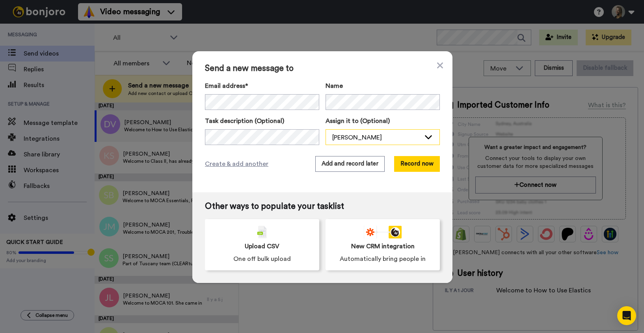 This screenshot has width=644, height=333. I want to click on span: Name, so click(334, 86).